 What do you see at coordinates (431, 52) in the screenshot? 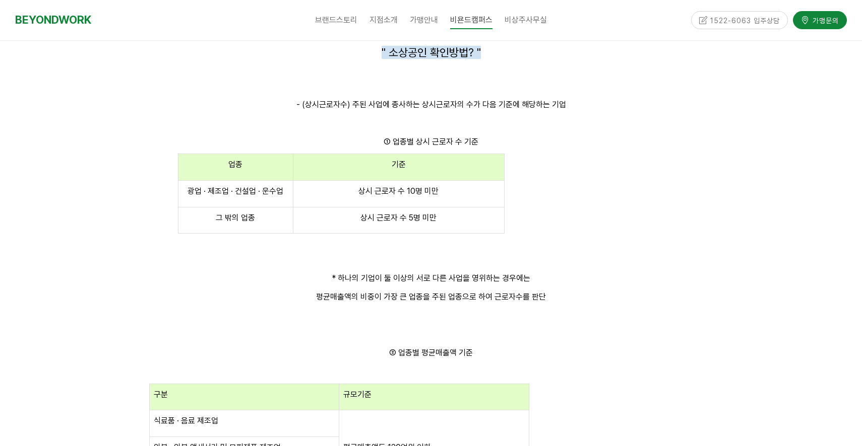
I see `span: " 소상공인 확인방법? "` at bounding box center [431, 52].